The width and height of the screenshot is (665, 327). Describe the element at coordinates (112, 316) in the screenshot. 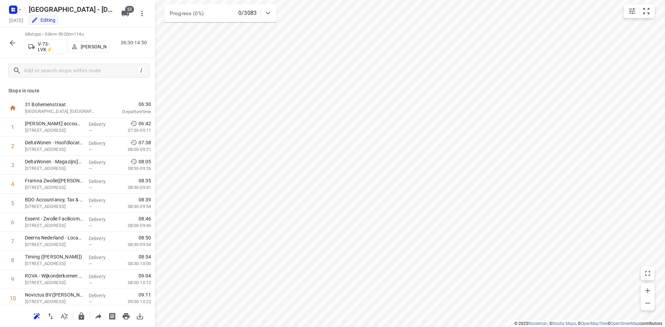

I see `span: Print shipping labels` at that location.